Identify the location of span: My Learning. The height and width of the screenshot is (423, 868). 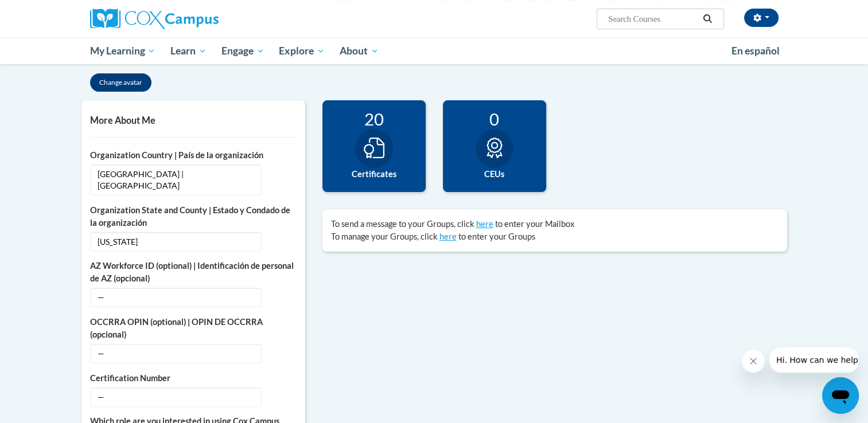
(122, 51).